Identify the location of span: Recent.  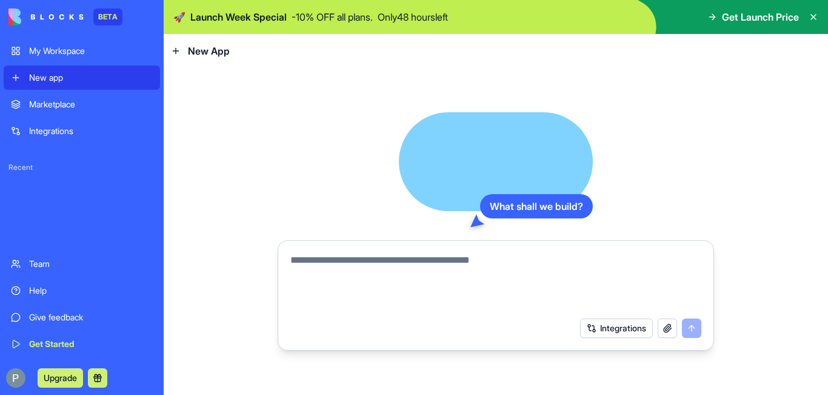
(82, 167).